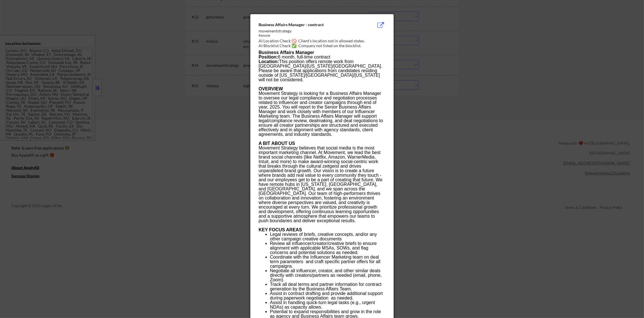 The image size is (644, 318). What do you see at coordinates (327, 296) in the screenshot?
I see `li: Assist in contract drafting and provide additional support during paperwork negotiation as needed.` at bounding box center [327, 296].